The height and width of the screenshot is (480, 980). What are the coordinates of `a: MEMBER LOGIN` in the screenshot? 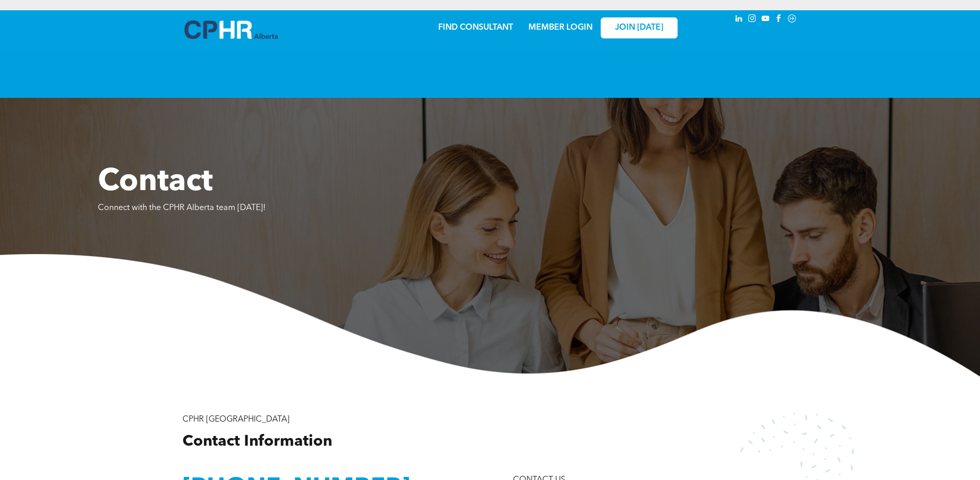 It's located at (560, 28).